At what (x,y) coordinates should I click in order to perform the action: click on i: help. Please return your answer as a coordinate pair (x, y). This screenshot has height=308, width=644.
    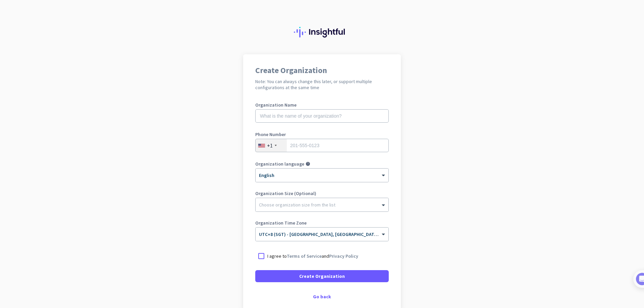
    Looking at the image, I should click on (308, 164).